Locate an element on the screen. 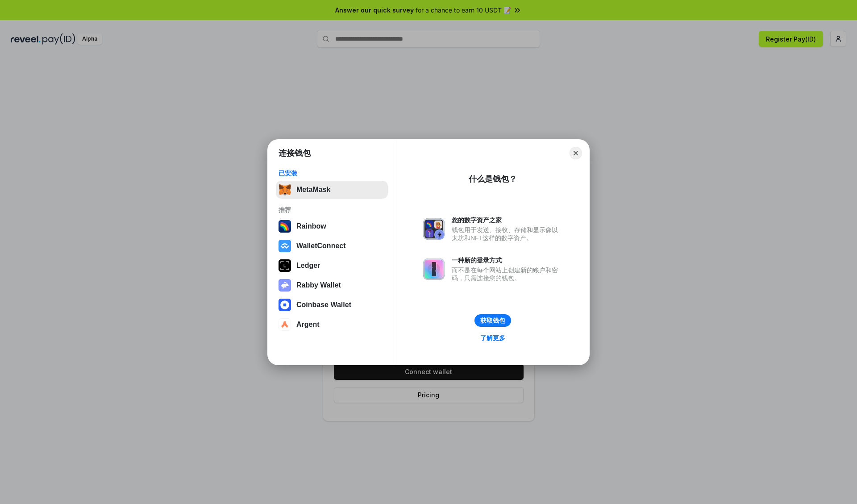  div: 而不是在每个网站上创建新的账户和密码，只需连接您的钱包。 is located at coordinates (507, 274).